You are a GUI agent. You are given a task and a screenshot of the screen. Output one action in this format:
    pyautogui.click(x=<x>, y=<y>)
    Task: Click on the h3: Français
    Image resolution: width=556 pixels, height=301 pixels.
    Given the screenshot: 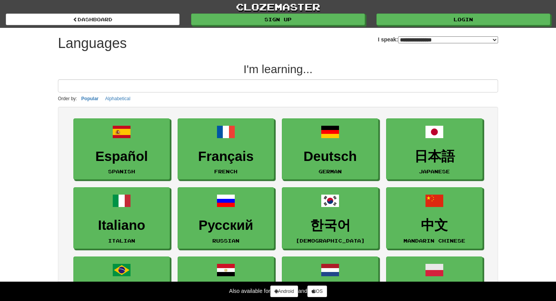 What is the action you would take?
    pyautogui.click(x=226, y=156)
    